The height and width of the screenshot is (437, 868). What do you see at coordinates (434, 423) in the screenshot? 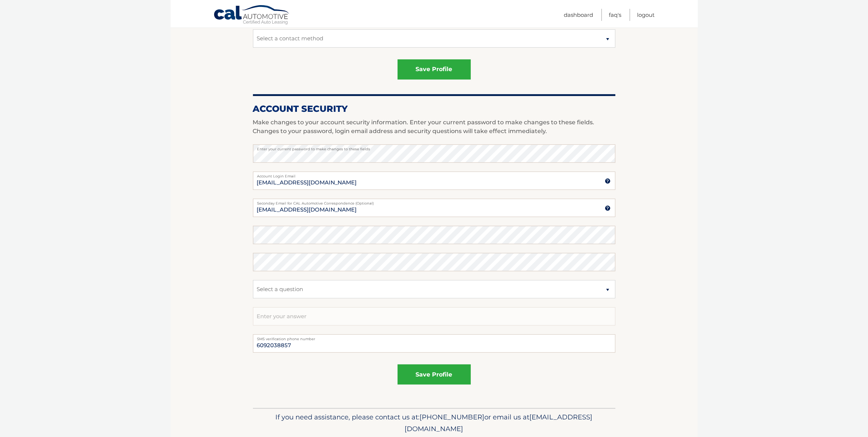
I see `p: If you need assistance, please contact us at: or email us at` at bounding box center [434, 423].